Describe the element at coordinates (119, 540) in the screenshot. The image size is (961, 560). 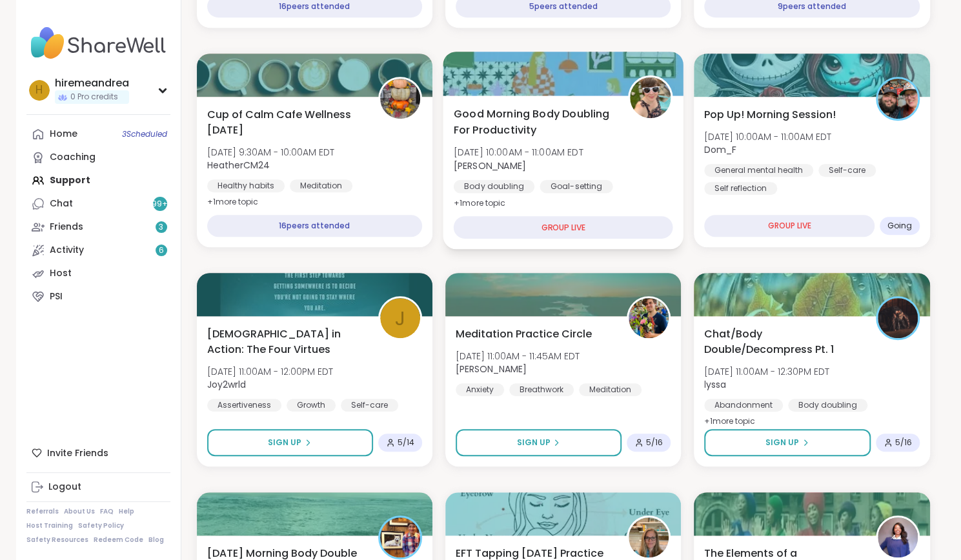
I see `a: Redeem Code` at that location.